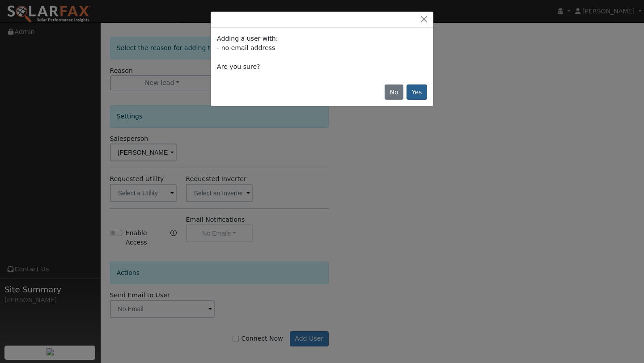 This screenshot has height=363, width=644. I want to click on button: No, so click(394, 92).